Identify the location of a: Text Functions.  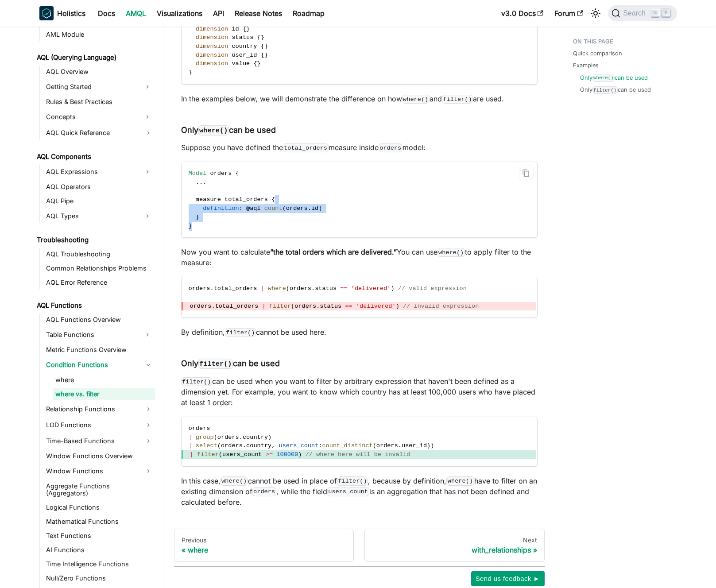
(99, 535).